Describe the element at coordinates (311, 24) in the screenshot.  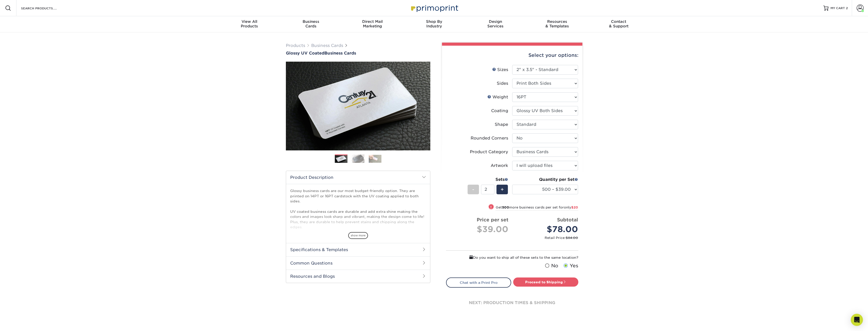
I see `div: Cards` at that location.